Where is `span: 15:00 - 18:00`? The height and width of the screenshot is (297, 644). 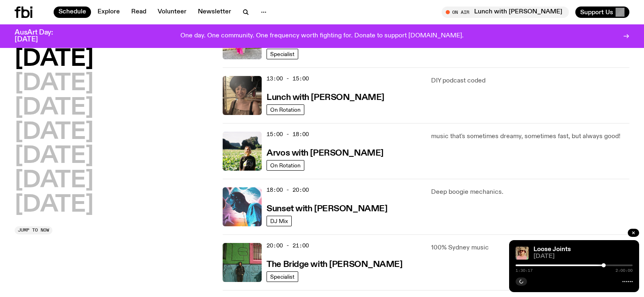
span: 15:00 - 18:00 is located at coordinates (287, 134).